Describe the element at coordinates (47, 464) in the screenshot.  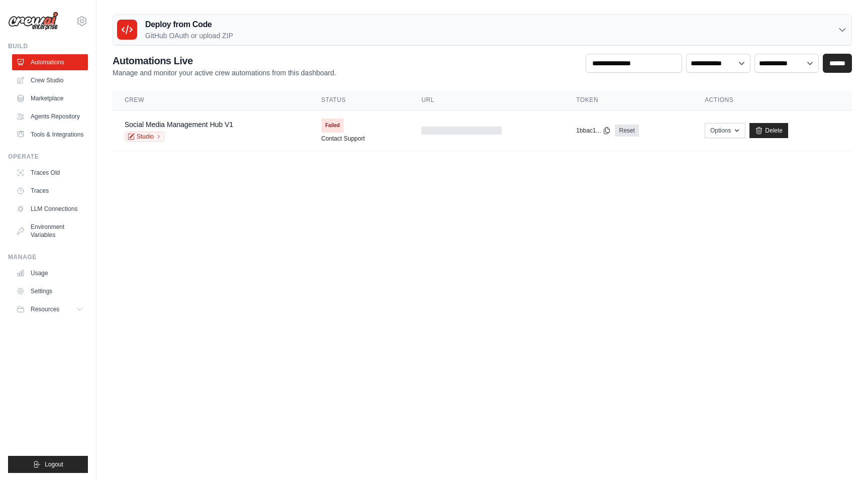
I see `button: Logout` at that location.